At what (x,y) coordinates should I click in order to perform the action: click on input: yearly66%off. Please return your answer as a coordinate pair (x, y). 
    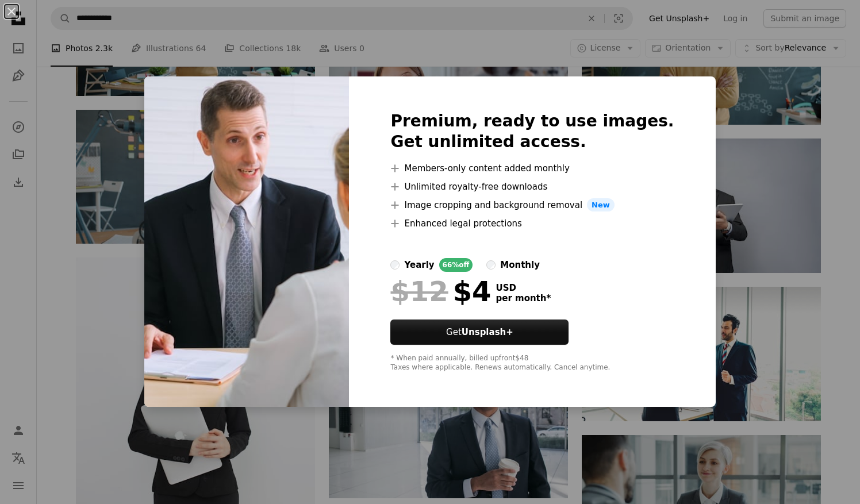
    Looking at the image, I should click on (395, 265).